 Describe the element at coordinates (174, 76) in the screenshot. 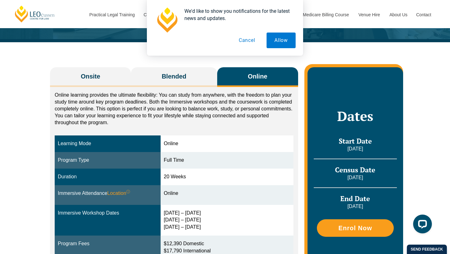

I see `span: Blended` at that location.